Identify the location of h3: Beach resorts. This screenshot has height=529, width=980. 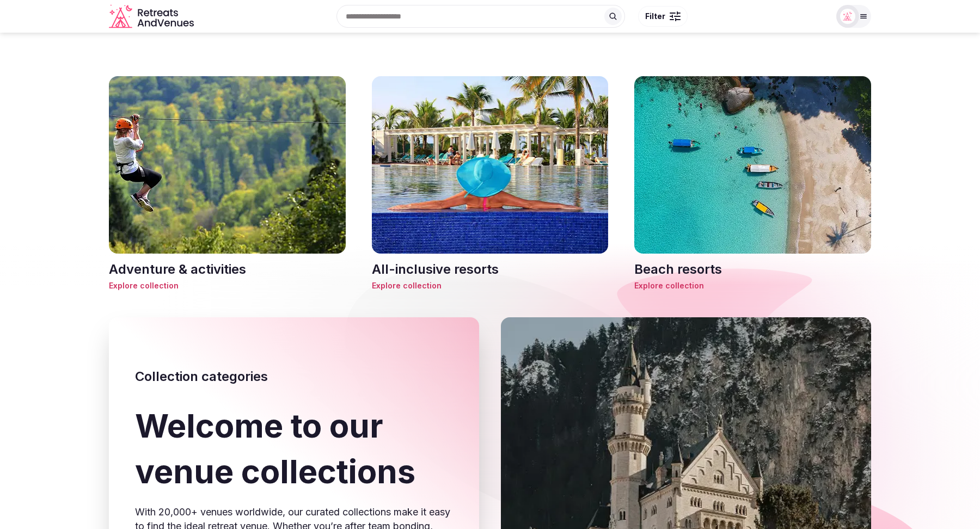
(752, 270).